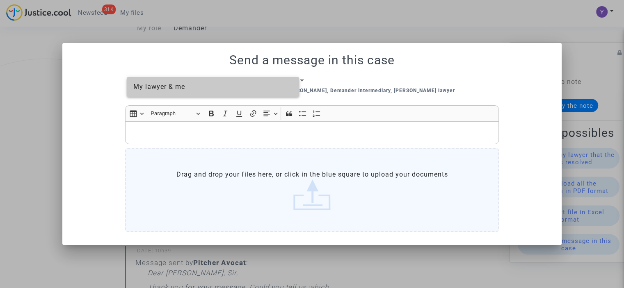 Image resolution: width=624 pixels, height=288 pixels. What do you see at coordinates (291, 91) in the screenshot?
I see `p: This message will be sent to the following participants:` at bounding box center [291, 91].